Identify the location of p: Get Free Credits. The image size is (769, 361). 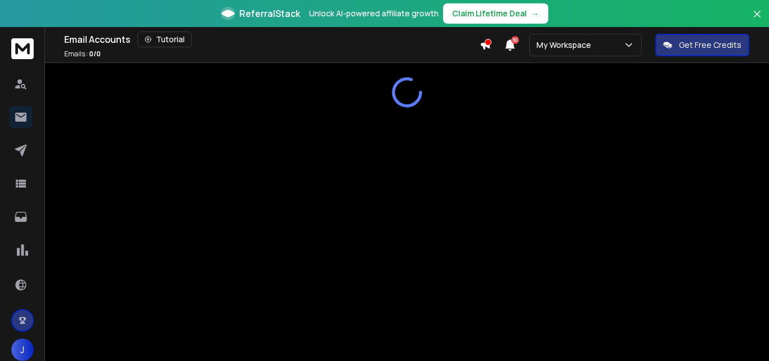
(710, 45).